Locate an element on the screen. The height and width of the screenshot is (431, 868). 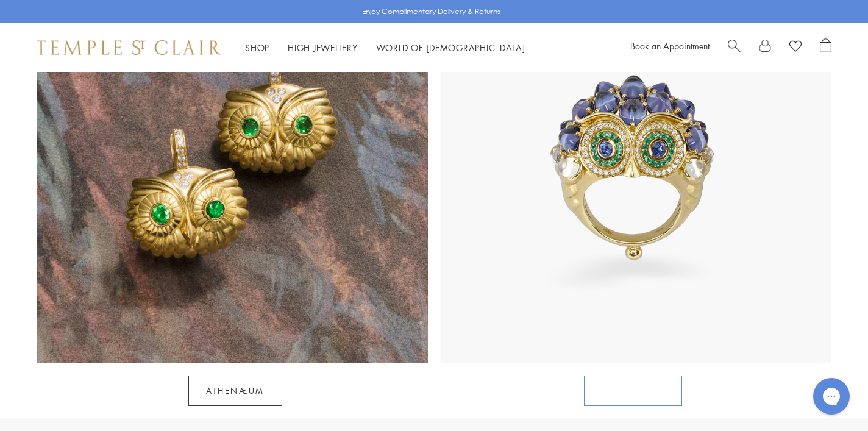
a: Athenæum is located at coordinates (235, 391).